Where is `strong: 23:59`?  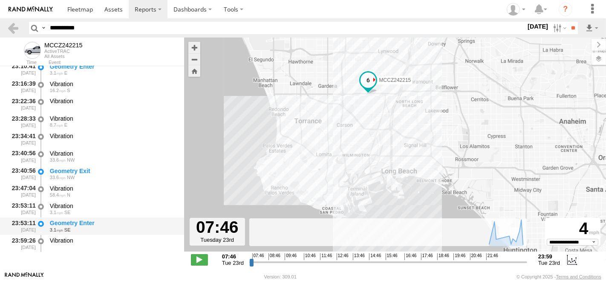 strong: 23:59 is located at coordinates (549, 256).